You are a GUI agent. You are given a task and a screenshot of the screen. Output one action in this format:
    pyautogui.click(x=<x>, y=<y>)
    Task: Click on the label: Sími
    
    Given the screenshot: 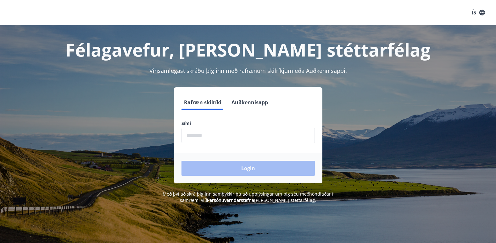 What is the action you would take?
    pyautogui.click(x=248, y=123)
    